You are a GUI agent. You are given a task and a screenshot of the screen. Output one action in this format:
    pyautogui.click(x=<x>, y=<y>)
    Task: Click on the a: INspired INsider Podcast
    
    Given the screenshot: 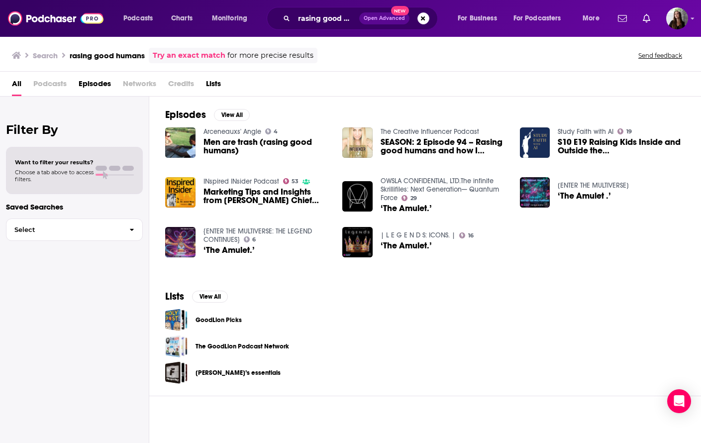 What is the action you would take?
    pyautogui.click(x=241, y=181)
    